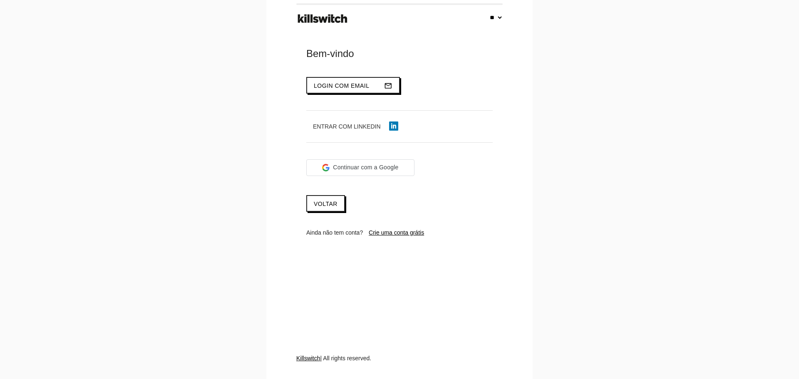  What do you see at coordinates (353, 85) in the screenshot?
I see `button: Login com emailmail_outline` at bounding box center [353, 85].